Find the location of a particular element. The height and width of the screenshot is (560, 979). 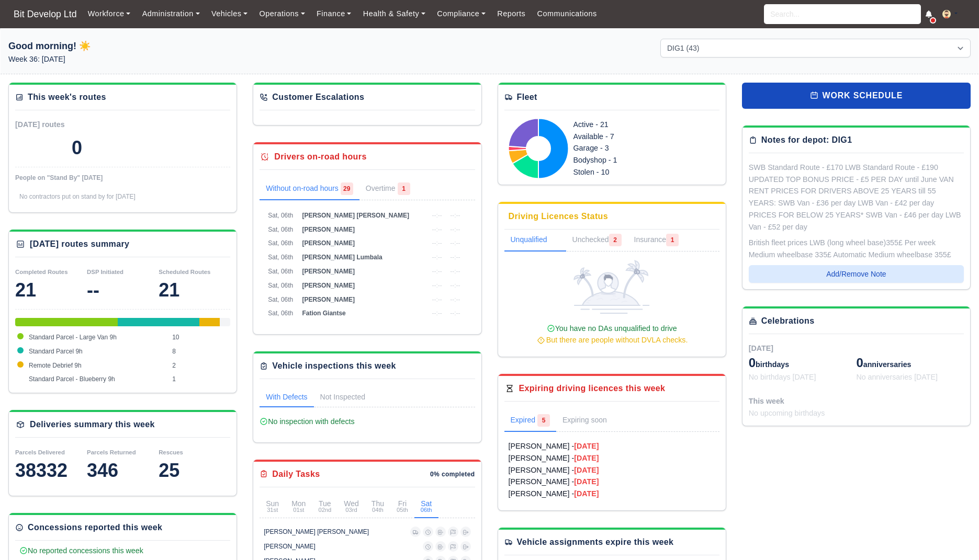

div: Sun is located at coordinates (272, 507).